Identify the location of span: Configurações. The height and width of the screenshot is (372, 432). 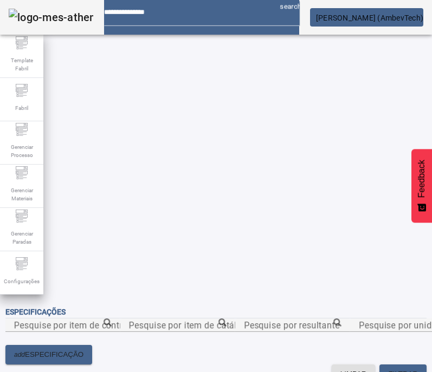
(22, 281).